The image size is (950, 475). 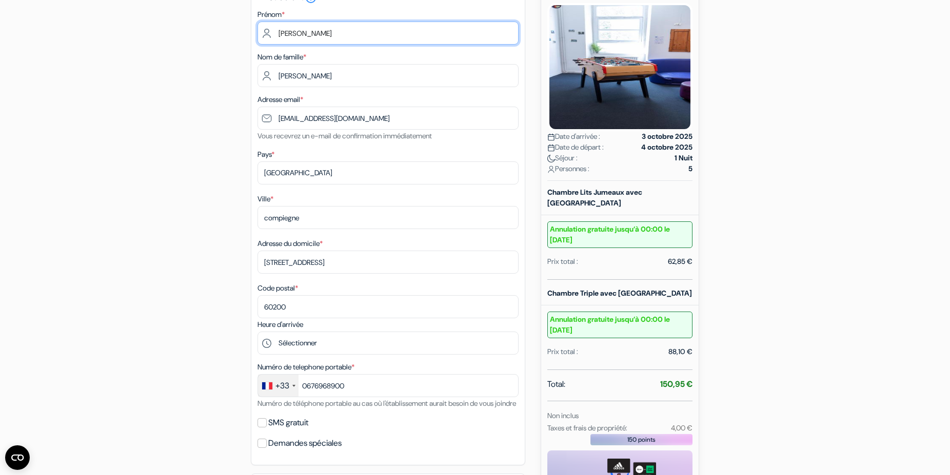 I want to click on input: Entrer le nom de famille, so click(x=388, y=75).